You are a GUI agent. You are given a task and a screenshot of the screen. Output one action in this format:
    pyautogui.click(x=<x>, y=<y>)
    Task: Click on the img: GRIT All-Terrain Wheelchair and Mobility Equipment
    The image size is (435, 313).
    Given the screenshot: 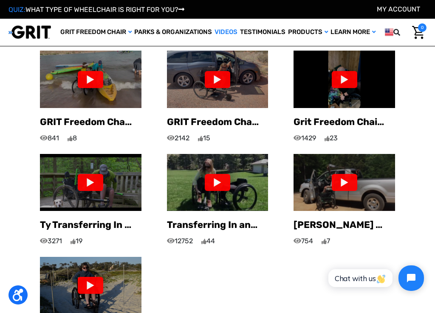 What is the action you would take?
    pyautogui.click(x=30, y=32)
    